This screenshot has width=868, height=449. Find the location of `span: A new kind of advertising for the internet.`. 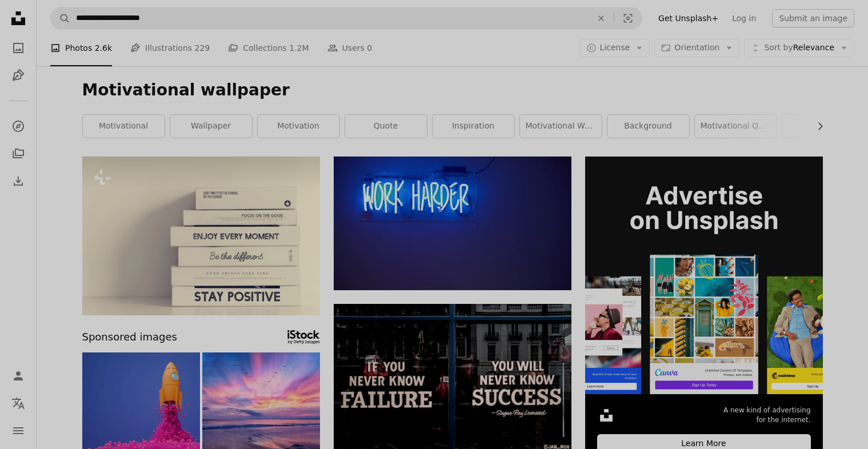

span: A new kind of advertising for the internet. is located at coordinates (767, 415).